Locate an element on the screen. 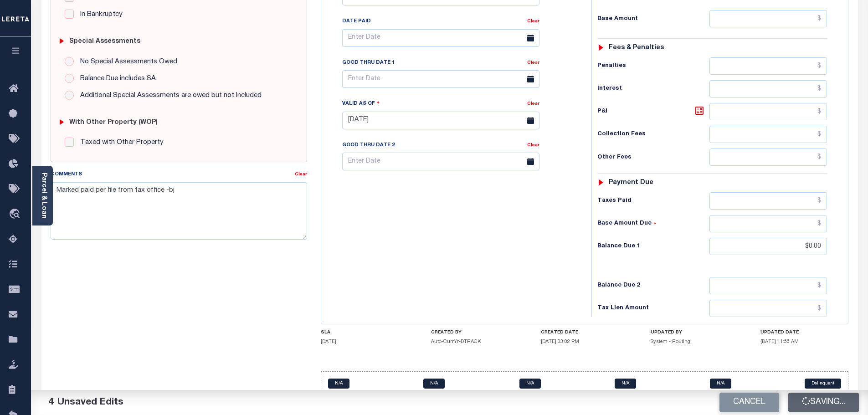 This screenshot has width=868, height=415. h4: UPDATED DATE is located at coordinates (804, 333).